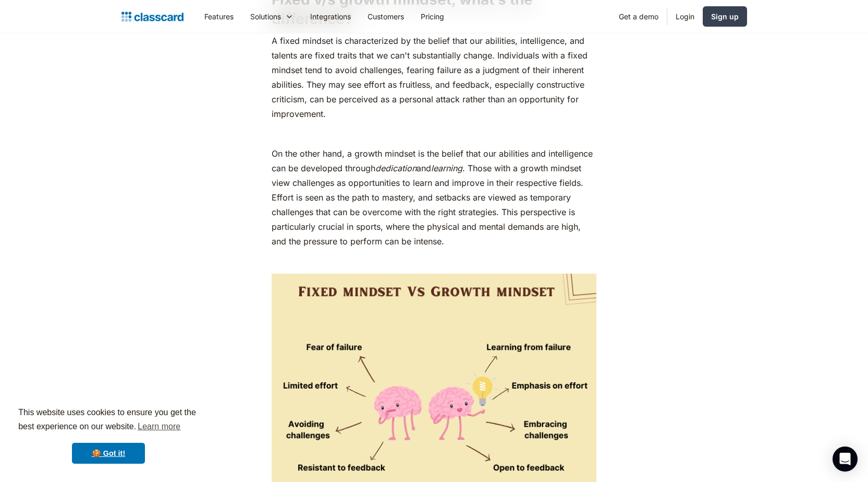  I want to click on a: learn more about cookies, so click(159, 426).